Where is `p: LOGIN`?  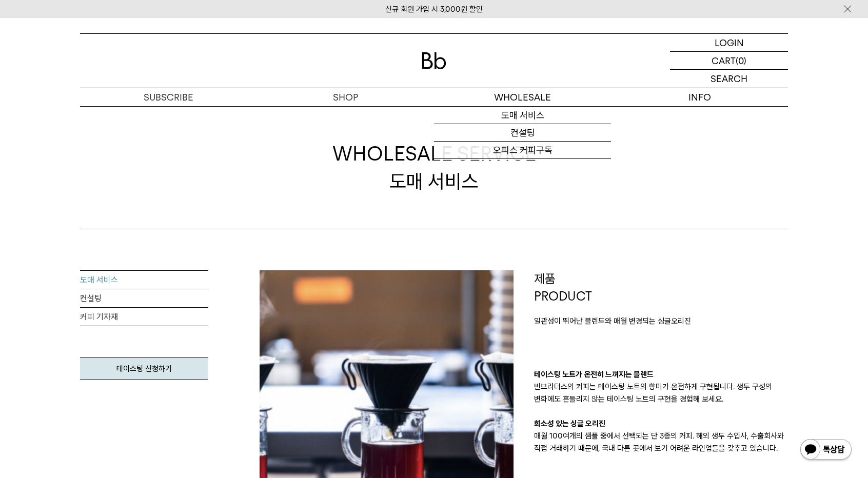 p: LOGIN is located at coordinates (729, 42).